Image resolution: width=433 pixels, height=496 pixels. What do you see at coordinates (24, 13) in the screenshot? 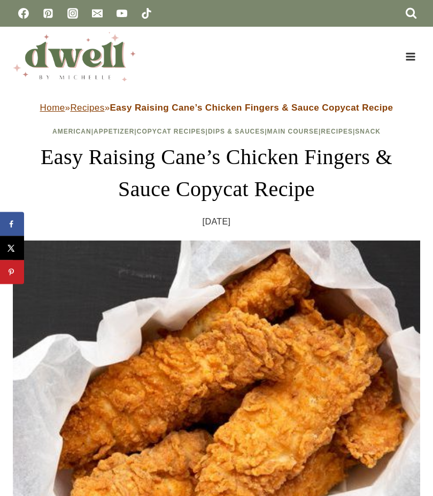
I see `a: Facebook` at bounding box center [24, 13].